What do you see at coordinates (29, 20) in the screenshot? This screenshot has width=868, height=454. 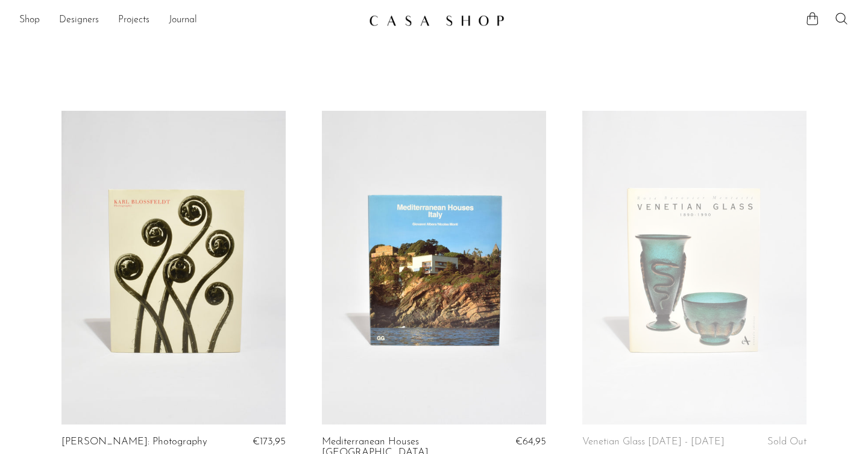 I see `a: Shop` at bounding box center [29, 20].